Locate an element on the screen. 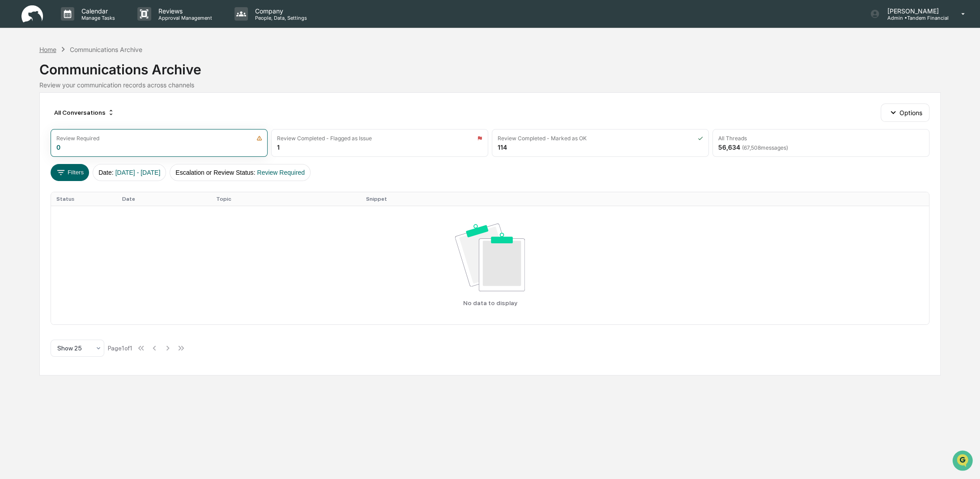 The width and height of the screenshot is (980, 479). div: 56,634 is located at coordinates (753, 147).